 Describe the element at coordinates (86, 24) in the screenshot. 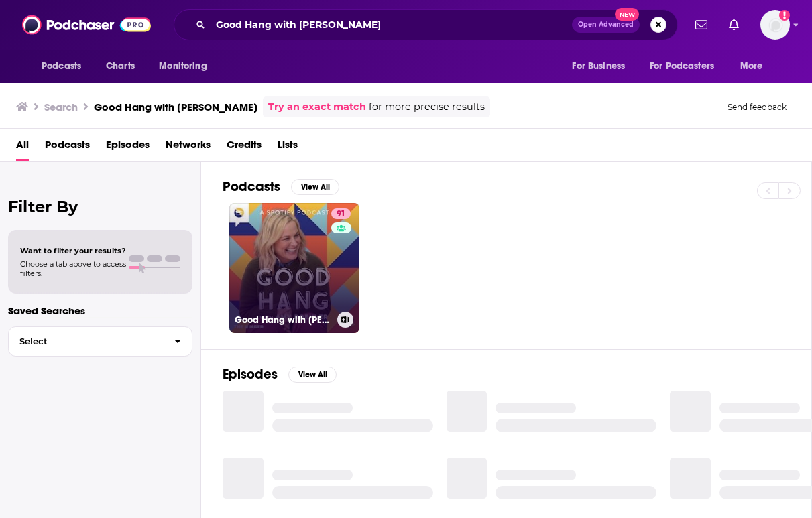

I see `img: Podchaser - Follow, Share and Rate Podcasts` at that location.